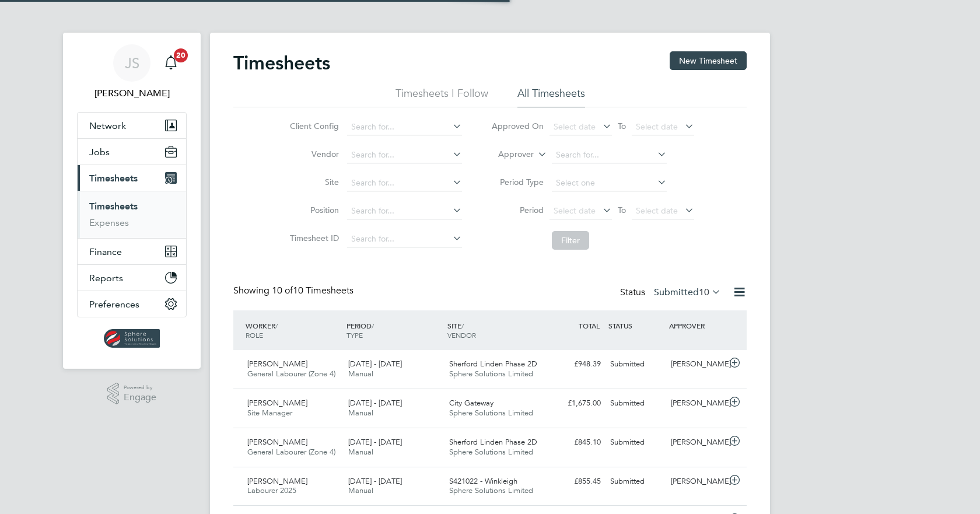 The width and height of the screenshot is (980, 514). I want to click on div: PERIOD, so click(394, 331).